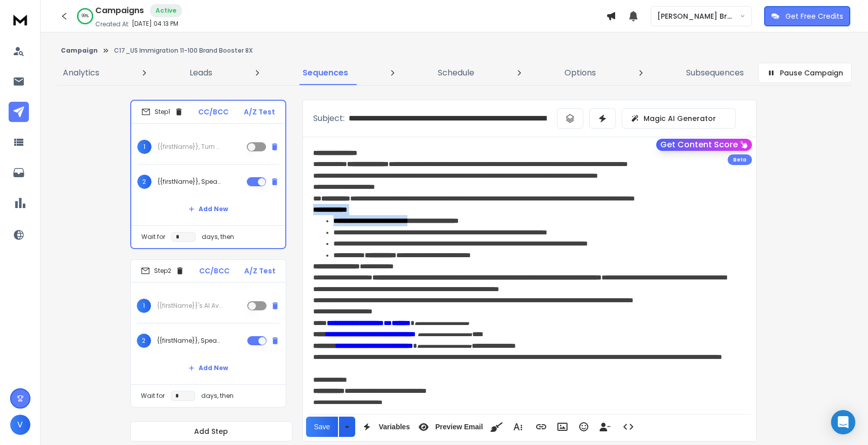  What do you see at coordinates (496, 427) in the screenshot?
I see `button: Clean HTML` at bounding box center [496, 427].